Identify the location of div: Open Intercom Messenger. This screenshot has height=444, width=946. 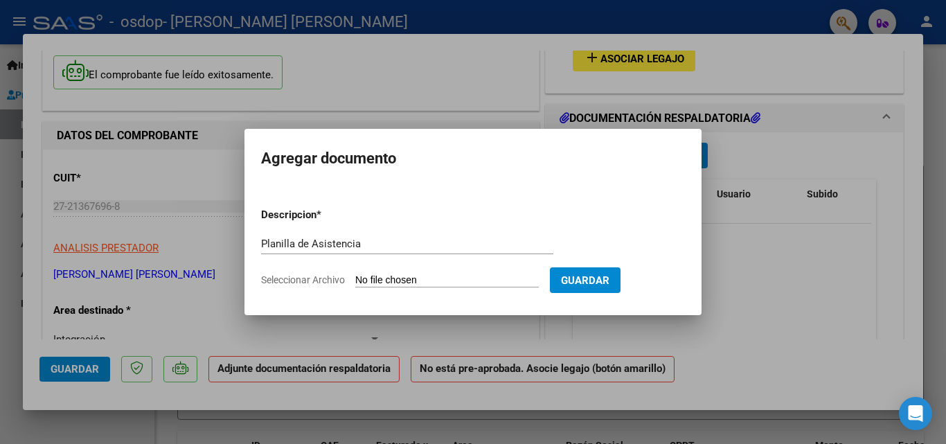
(915, 413).